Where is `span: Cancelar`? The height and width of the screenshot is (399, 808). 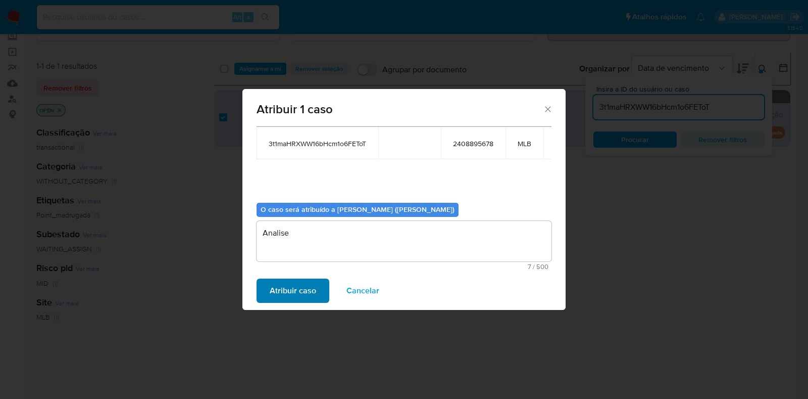 span: Cancelar is located at coordinates (363, 290).